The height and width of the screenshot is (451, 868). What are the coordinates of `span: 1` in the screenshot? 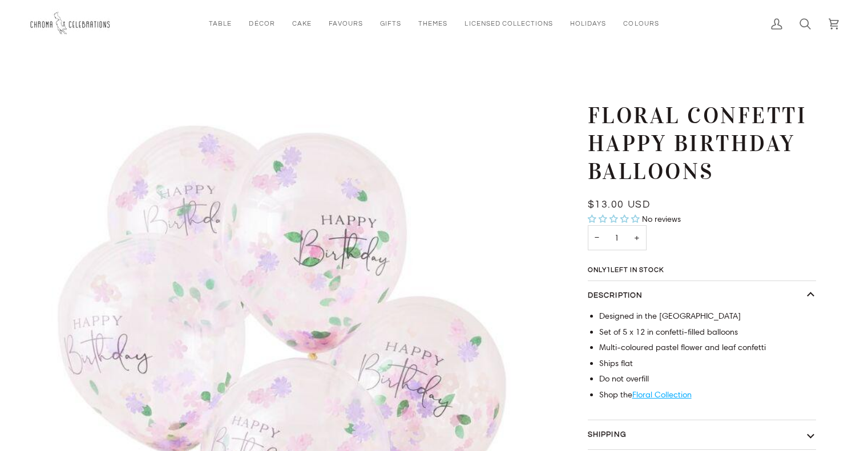 It's located at (609, 270).